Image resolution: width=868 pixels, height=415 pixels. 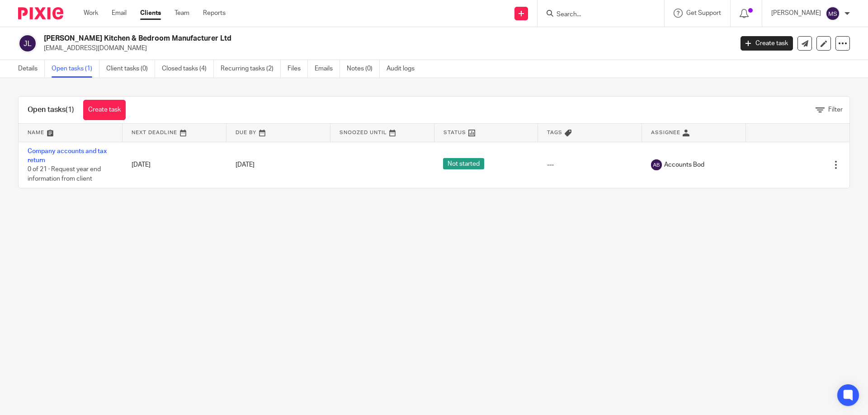 I want to click on a: Team, so click(x=182, y=13).